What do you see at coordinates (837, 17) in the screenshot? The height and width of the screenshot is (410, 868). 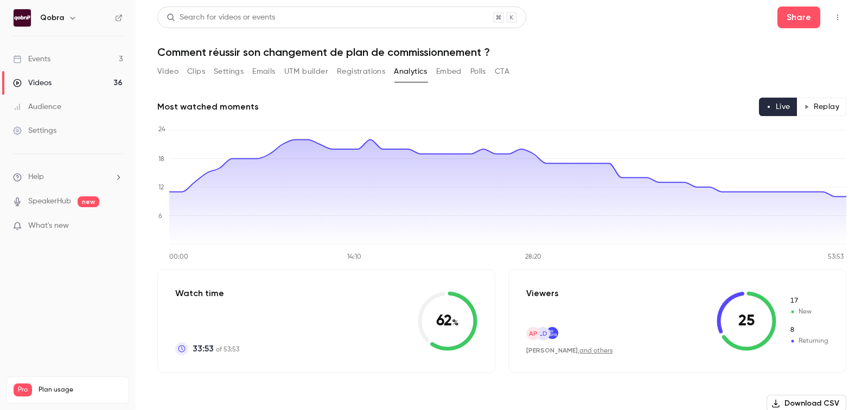 I see `button: Top Bar Actions` at bounding box center [837, 17].